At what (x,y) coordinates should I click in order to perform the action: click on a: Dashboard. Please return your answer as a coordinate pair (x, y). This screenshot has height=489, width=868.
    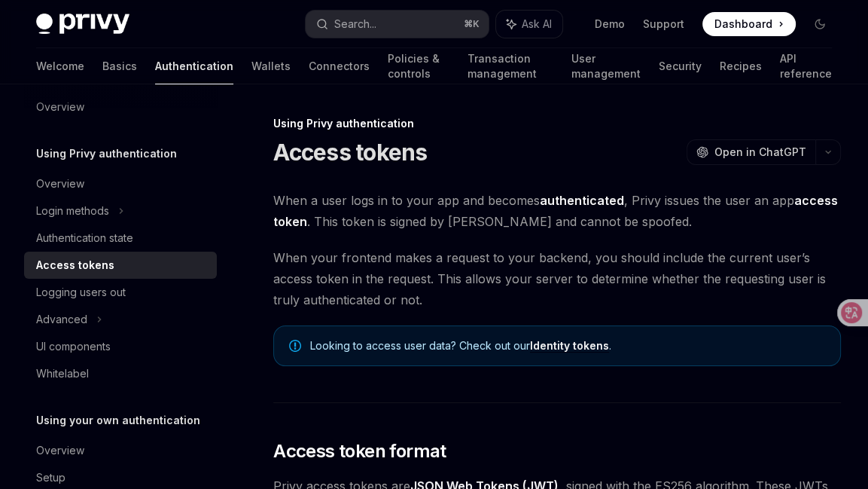
    Looking at the image, I should click on (750, 24).